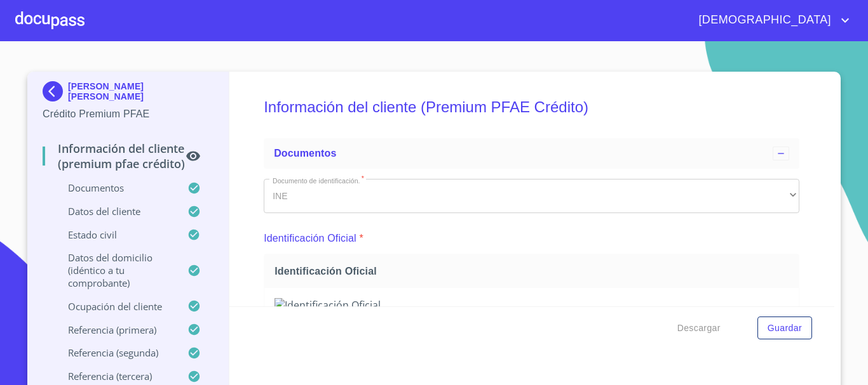  What do you see at coordinates (531, 196) in the screenshot?
I see `div: INE` at bounding box center [531, 196].